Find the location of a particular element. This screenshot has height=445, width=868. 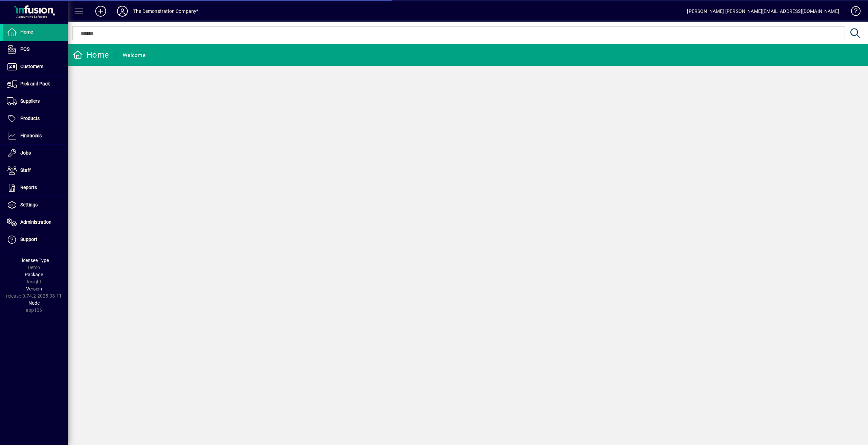

span: Staff is located at coordinates (26, 170).